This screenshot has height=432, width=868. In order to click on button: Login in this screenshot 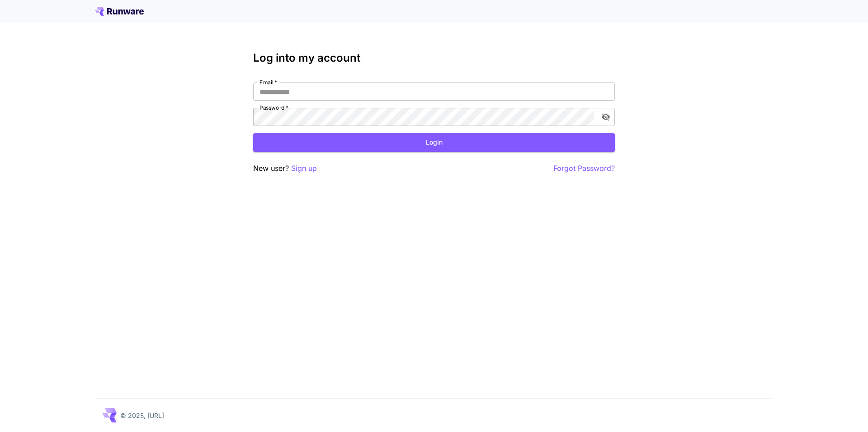, I will do `click(434, 142)`.